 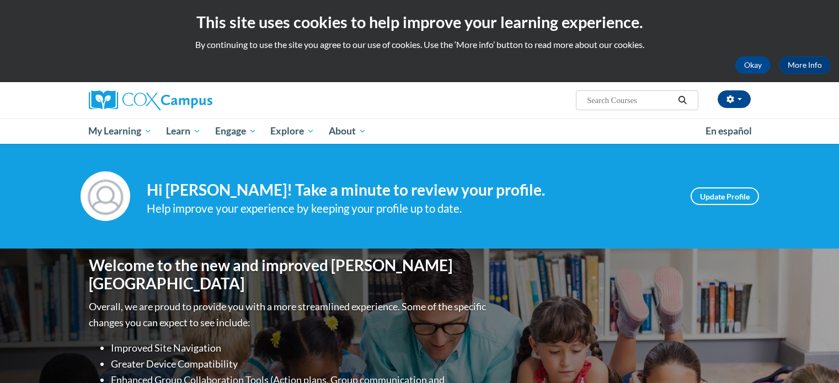 I want to click on span: En español, so click(x=729, y=131).